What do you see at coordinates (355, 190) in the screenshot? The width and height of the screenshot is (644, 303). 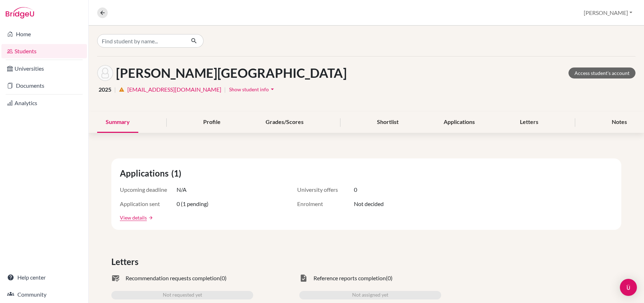 I see `span: 0` at bounding box center [355, 190].